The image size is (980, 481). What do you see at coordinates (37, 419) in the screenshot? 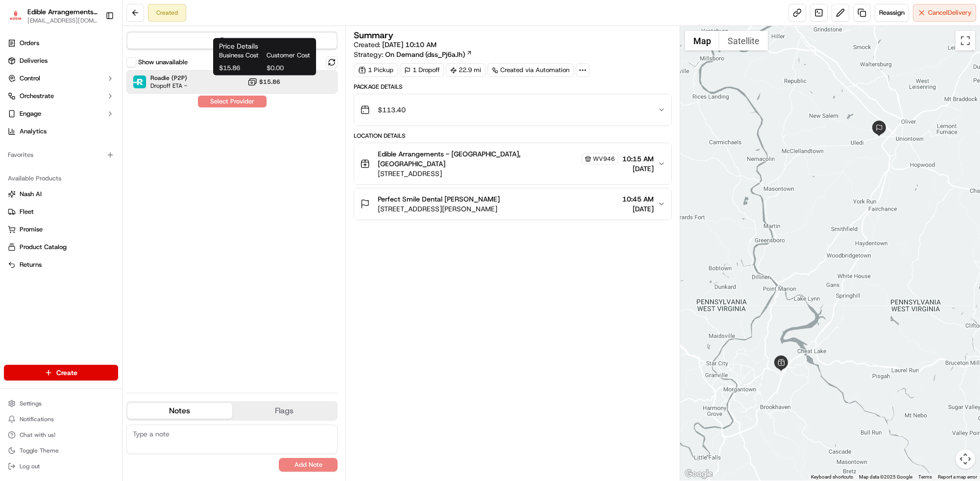
I see `span: Notifications` at bounding box center [37, 419].